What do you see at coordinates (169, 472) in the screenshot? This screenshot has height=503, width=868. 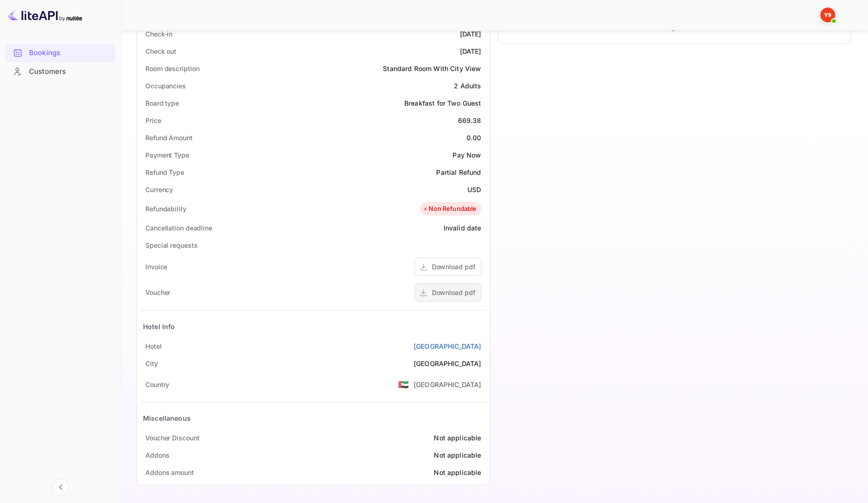 I see `div: Addons amount` at bounding box center [169, 472].